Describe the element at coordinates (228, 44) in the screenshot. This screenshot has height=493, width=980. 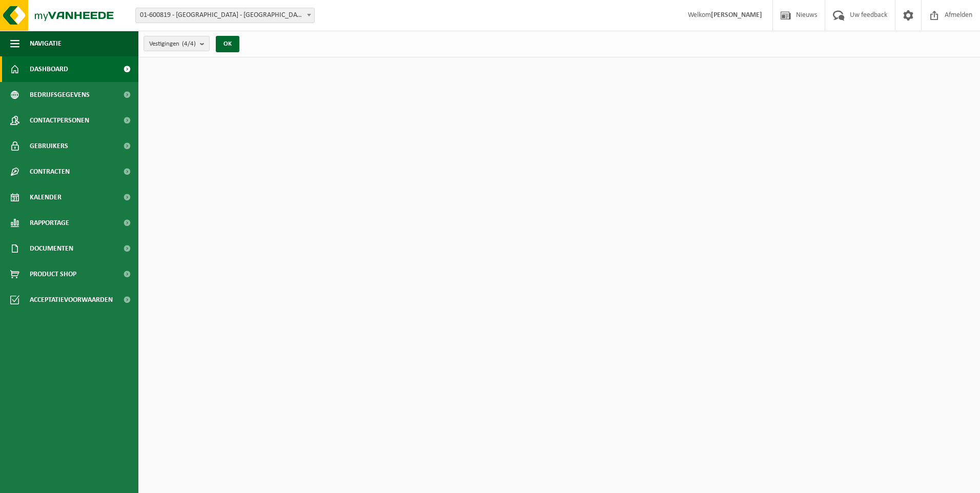
I see `button: OK` at that location.